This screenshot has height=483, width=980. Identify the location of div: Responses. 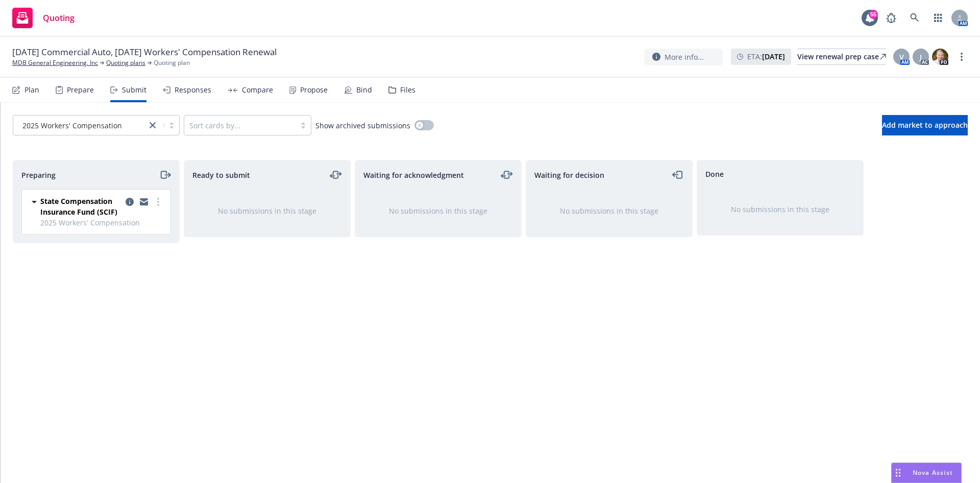
(193, 90).